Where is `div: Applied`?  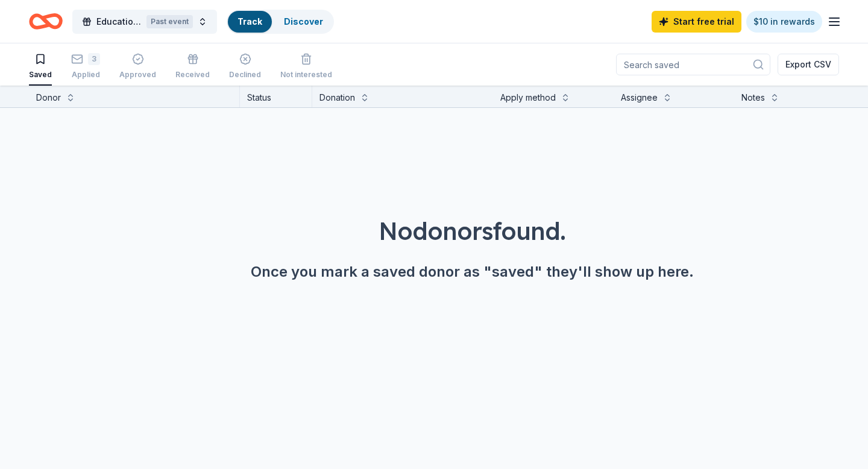 div: Applied is located at coordinates (86, 75).